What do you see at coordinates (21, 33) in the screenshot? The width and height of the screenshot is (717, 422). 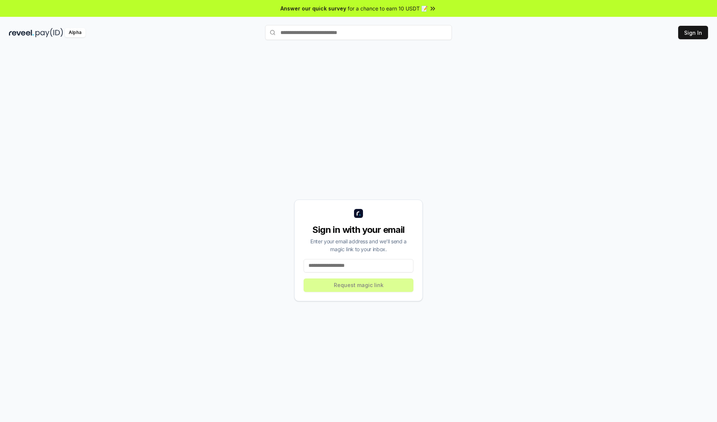 I see `img: reveel_dark` at bounding box center [21, 33].